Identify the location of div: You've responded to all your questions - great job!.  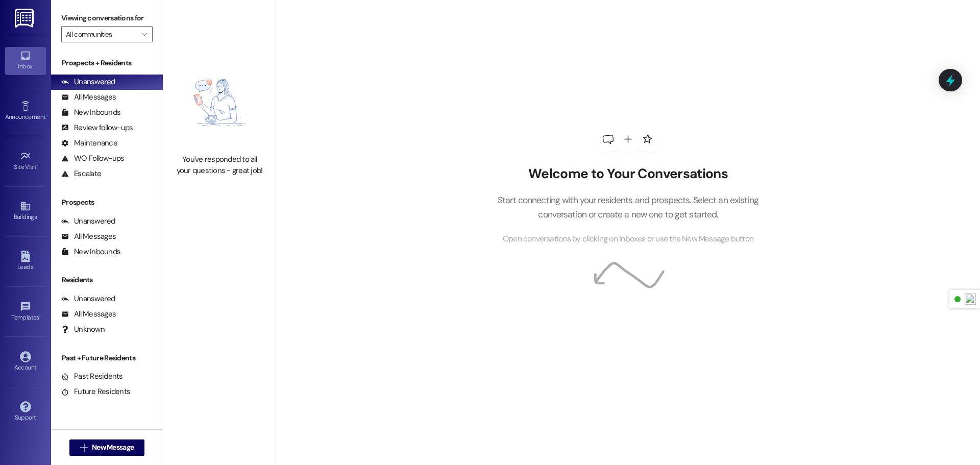
(220, 165).